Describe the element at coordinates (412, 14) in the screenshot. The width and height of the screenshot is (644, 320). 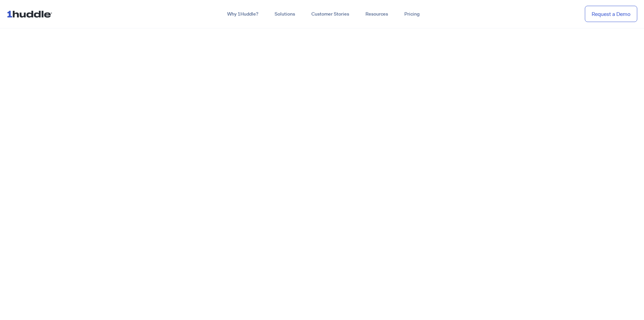
I see `a: Pricing` at that location.